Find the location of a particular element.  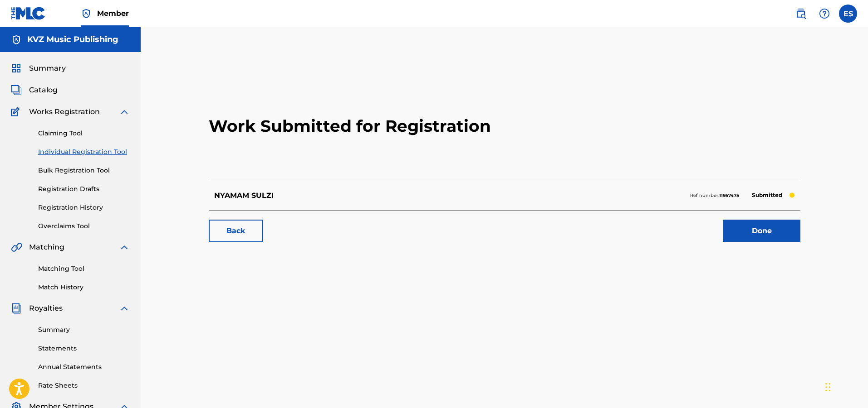

a: Registration Drafts is located at coordinates (84, 189).